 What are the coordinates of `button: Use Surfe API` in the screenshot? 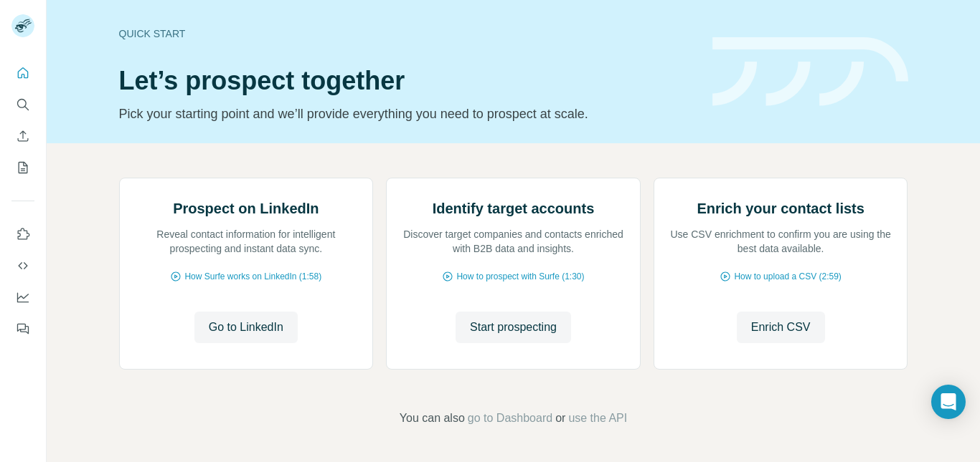 It's located at (23, 266).